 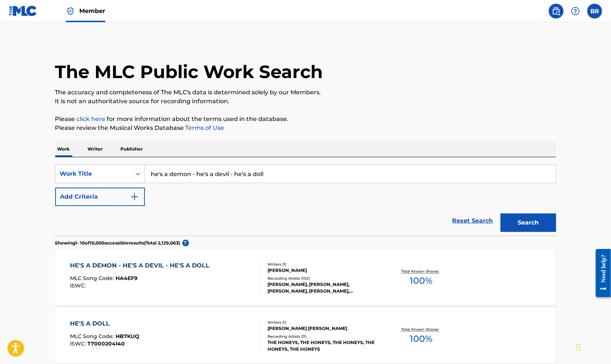 What do you see at coordinates (324, 346) in the screenshot?
I see `div: THE HONEYS, THE HONEYS, THE HONEYS, THE HONEYS, THE HONEYS` at bounding box center [324, 346].